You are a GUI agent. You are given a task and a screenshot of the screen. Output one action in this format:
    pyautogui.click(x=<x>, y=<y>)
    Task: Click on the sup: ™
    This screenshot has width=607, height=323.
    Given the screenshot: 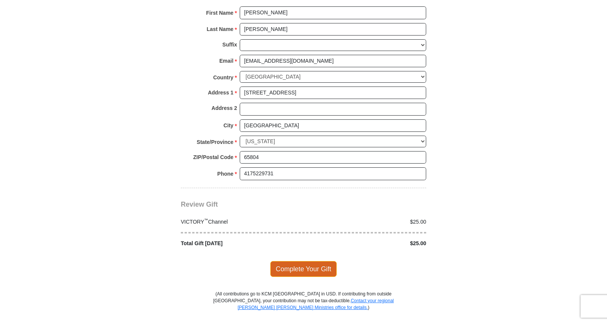 What is the action you would take?
    pyautogui.click(x=206, y=220)
    